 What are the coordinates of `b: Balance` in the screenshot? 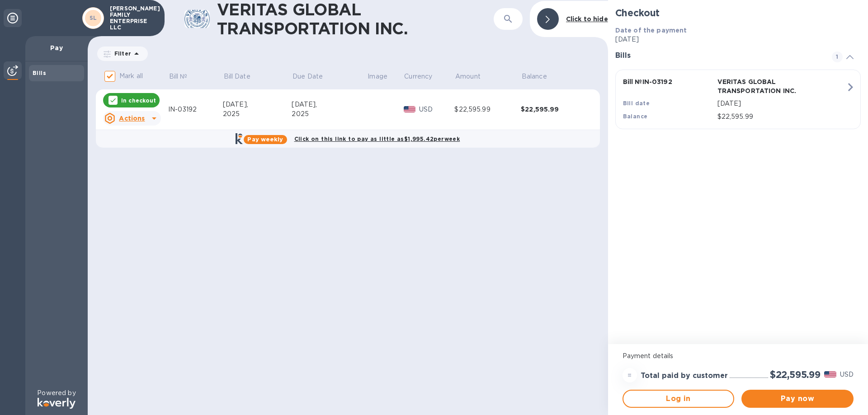 It's located at (635, 116).